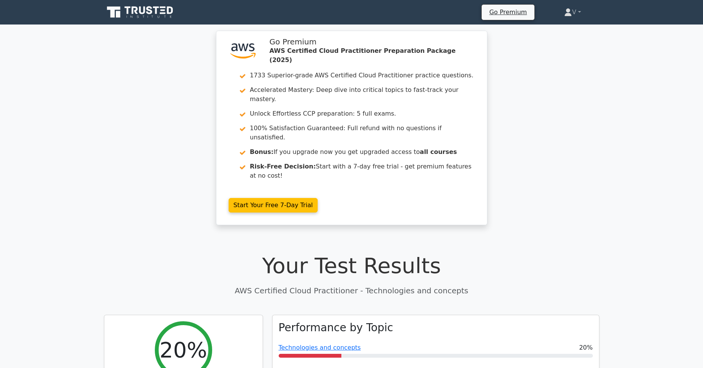  Describe the element at coordinates (572, 12) in the screenshot. I see `a: V` at that location.